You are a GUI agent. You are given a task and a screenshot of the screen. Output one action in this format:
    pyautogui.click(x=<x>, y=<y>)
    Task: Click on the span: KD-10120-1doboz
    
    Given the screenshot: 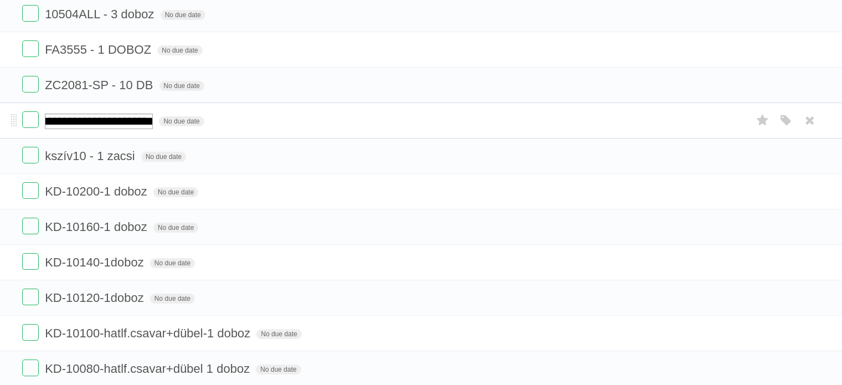 What is the action you would take?
    pyautogui.click(x=96, y=297)
    